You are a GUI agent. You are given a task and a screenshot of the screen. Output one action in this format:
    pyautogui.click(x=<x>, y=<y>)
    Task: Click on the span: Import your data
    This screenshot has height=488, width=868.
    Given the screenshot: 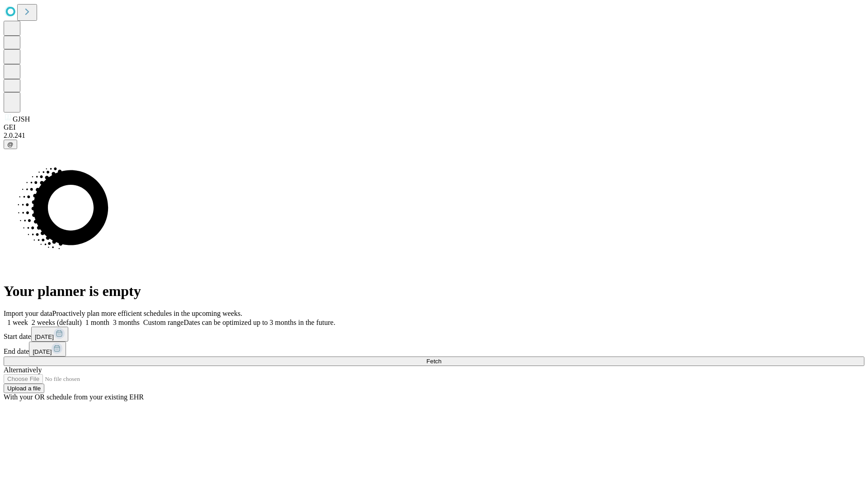 What is the action you would take?
    pyautogui.click(x=28, y=313)
    